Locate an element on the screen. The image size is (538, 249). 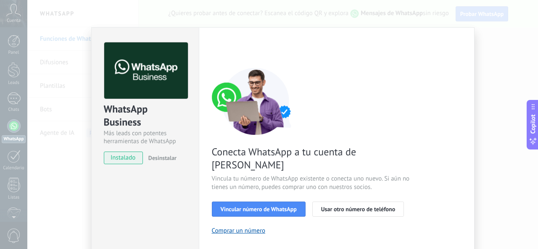
button: Usar otro número de teléfono is located at coordinates (358, 209).